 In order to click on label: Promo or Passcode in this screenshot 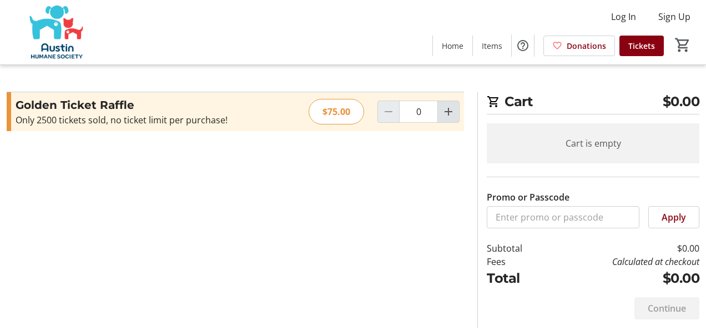, I will do `click(528, 197)`.